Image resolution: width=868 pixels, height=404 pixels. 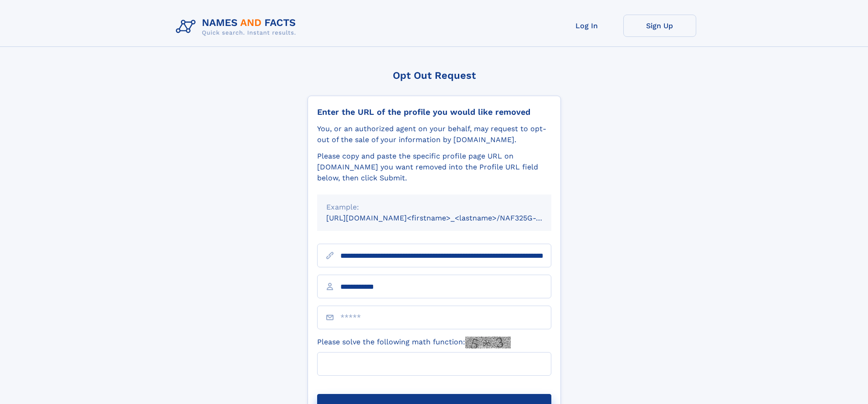 I want to click on div: Example:, so click(x=435, y=207).